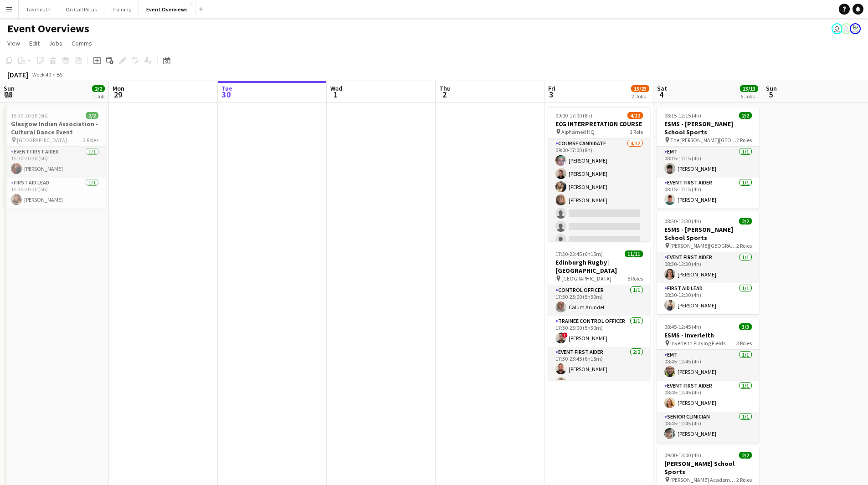 This screenshot has height=485, width=868. What do you see at coordinates (635, 278) in the screenshot?
I see `span: 5 Roles` at bounding box center [635, 278].